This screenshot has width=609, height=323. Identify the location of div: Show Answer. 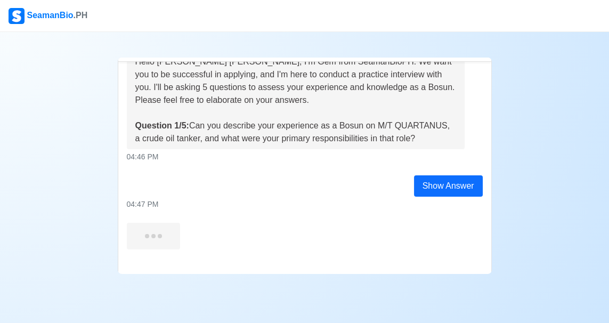
(448, 186).